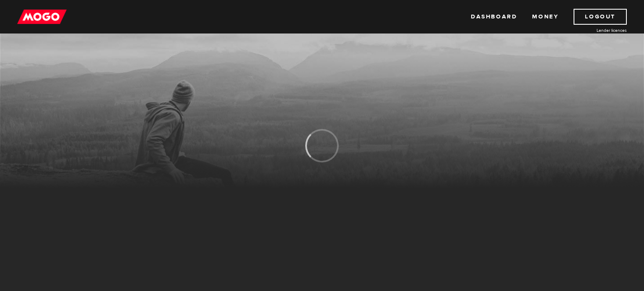 The height and width of the screenshot is (291, 644). What do you see at coordinates (232, 265) in the screenshot?
I see `h2: MogoMoney` at bounding box center [232, 265].